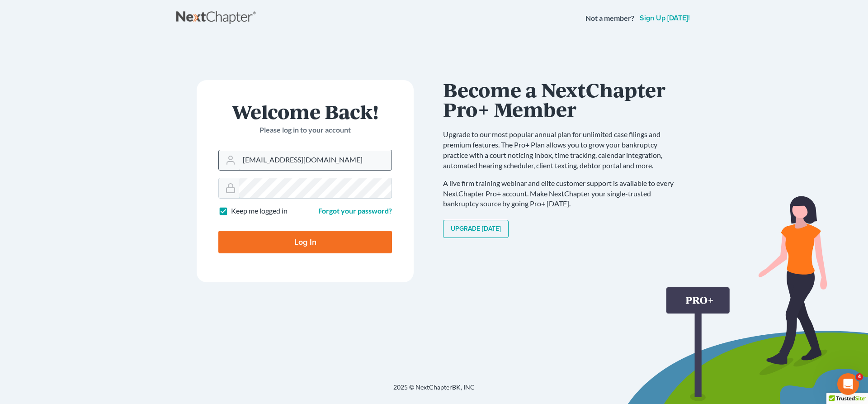 The width and height of the screenshot is (868, 404). What do you see at coordinates (563, 99) in the screenshot?
I see `h1: Become a NextChapter Pro+ Member` at bounding box center [563, 99].